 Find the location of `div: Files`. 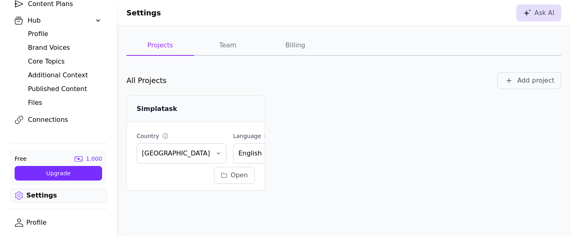

div: Files is located at coordinates (65, 103).